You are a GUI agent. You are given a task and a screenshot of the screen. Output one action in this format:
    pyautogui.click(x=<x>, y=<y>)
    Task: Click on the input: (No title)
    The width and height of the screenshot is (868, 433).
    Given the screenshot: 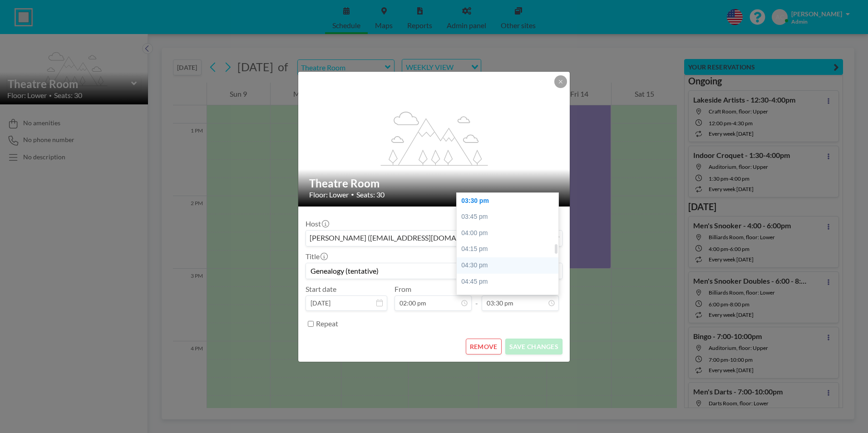 What is the action you would take?
    pyautogui.click(x=434, y=271)
    